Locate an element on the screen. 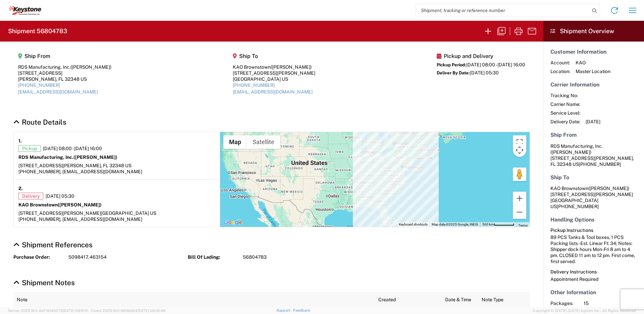  span: Master Location is located at coordinates (593, 72).